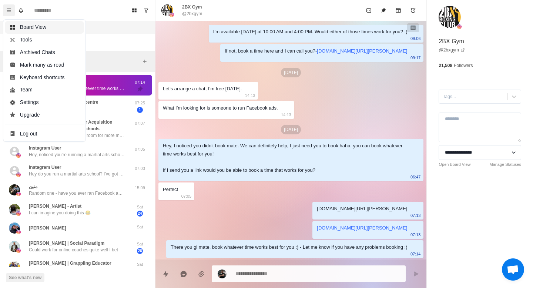 This screenshot has height=288, width=533. What do you see at coordinates (60, 213) in the screenshot?
I see `p: I can imagine you doing this 😂` at bounding box center [60, 213].